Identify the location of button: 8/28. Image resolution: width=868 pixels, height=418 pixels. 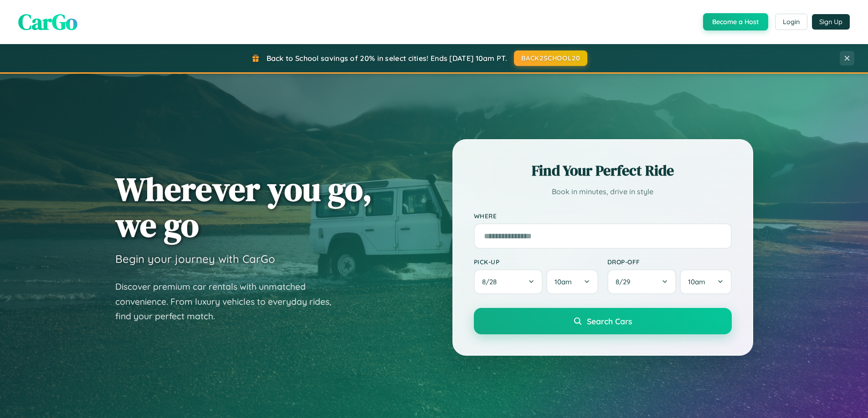
(508, 282).